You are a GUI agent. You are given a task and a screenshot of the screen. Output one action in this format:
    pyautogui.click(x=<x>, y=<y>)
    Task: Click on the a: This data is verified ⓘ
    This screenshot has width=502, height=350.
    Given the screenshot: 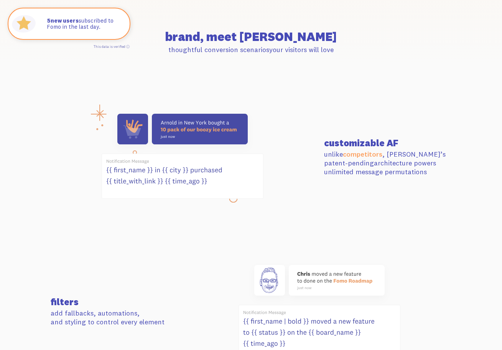 What is the action you would take?
    pyautogui.click(x=112, y=46)
    